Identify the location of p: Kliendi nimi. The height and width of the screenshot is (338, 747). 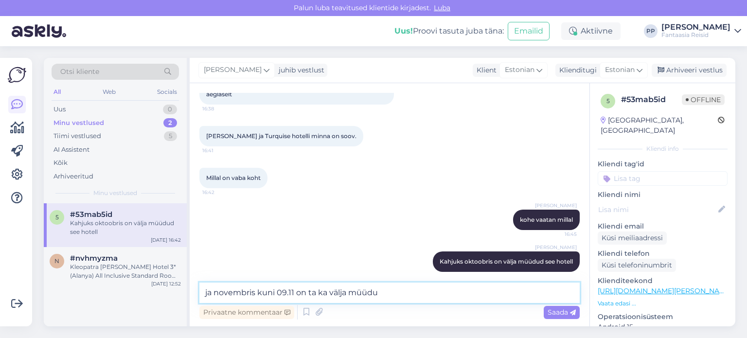
(662, 194).